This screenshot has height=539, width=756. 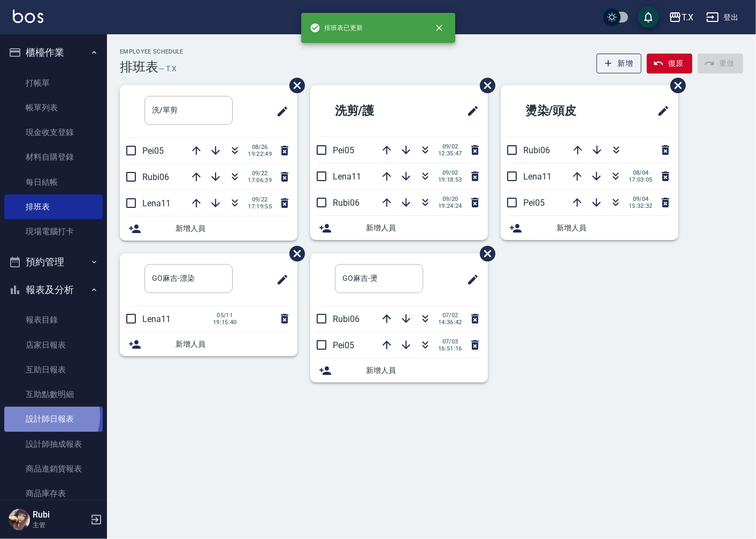 What do you see at coordinates (19, 519) in the screenshot?
I see `img: Person` at bounding box center [19, 519].